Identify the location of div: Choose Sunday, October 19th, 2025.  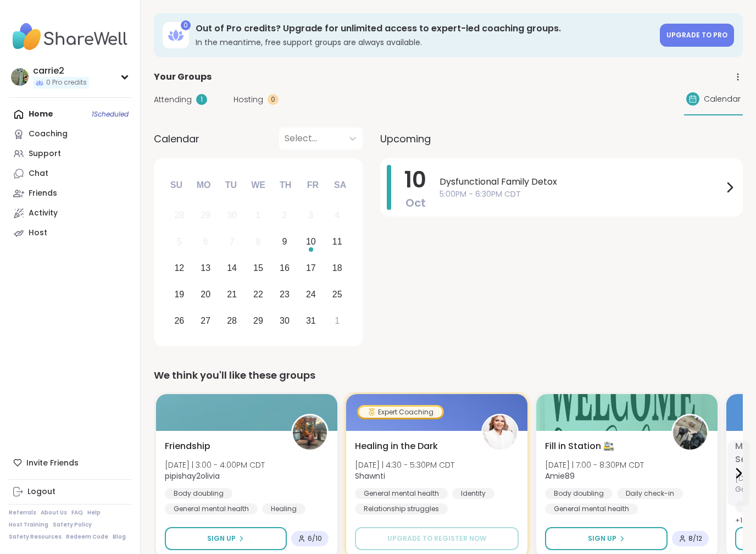
(179, 294).